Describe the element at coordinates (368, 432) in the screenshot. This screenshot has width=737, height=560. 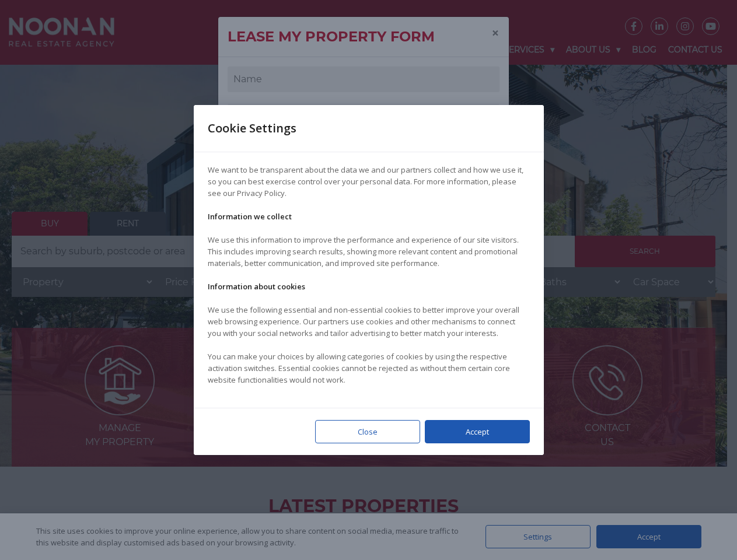
I see `div: Close` at that location.